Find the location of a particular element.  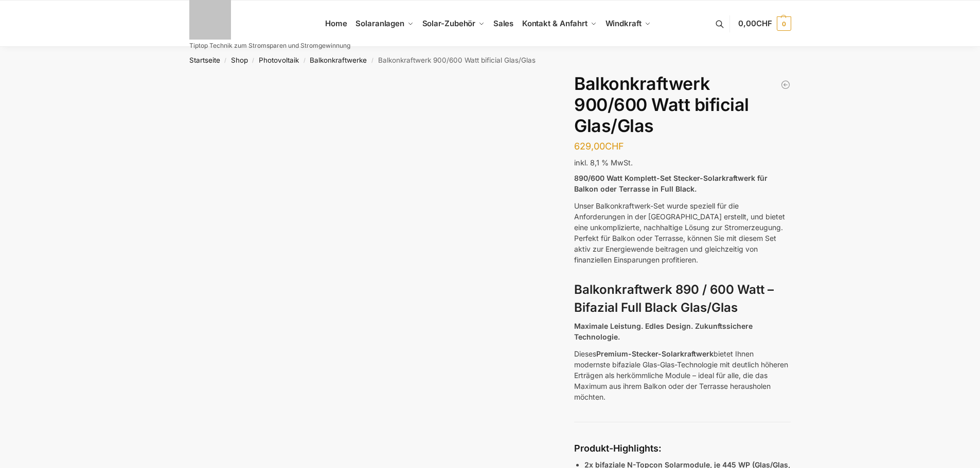

strong: Balkonkraftwerk 890 / 600 Watt – Bifazial Full Black Glas/Glas is located at coordinates (674, 299).